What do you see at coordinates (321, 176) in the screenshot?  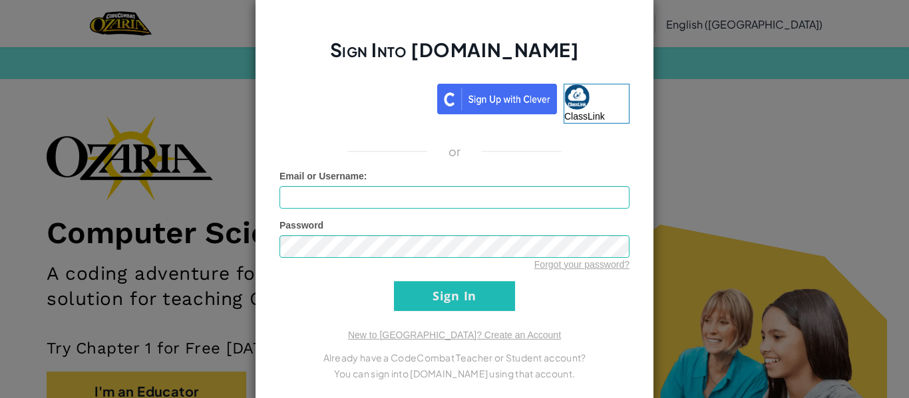 I see `span: Email or Username` at bounding box center [321, 176].